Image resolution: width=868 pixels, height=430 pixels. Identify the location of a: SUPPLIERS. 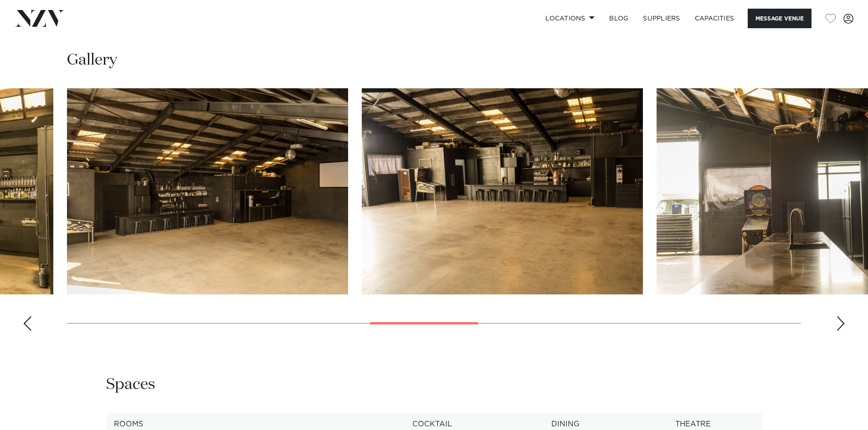
(661, 18).